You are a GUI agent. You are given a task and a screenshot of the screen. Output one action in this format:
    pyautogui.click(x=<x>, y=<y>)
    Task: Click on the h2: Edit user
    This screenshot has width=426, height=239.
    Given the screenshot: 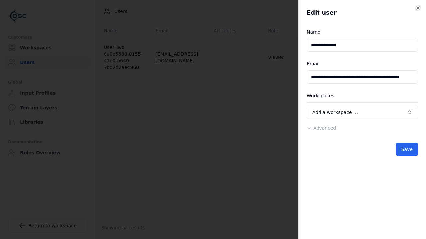 What is the action you would take?
    pyautogui.click(x=362, y=13)
    